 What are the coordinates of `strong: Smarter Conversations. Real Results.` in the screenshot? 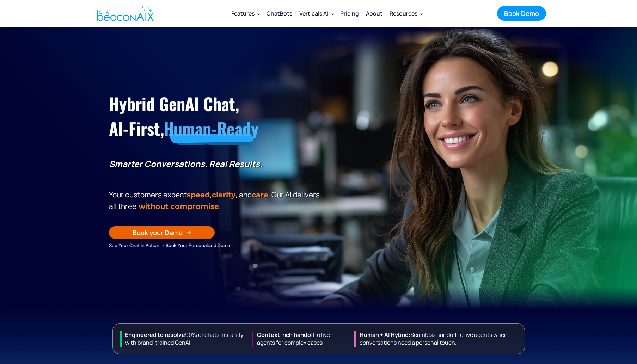 It's located at (186, 164).